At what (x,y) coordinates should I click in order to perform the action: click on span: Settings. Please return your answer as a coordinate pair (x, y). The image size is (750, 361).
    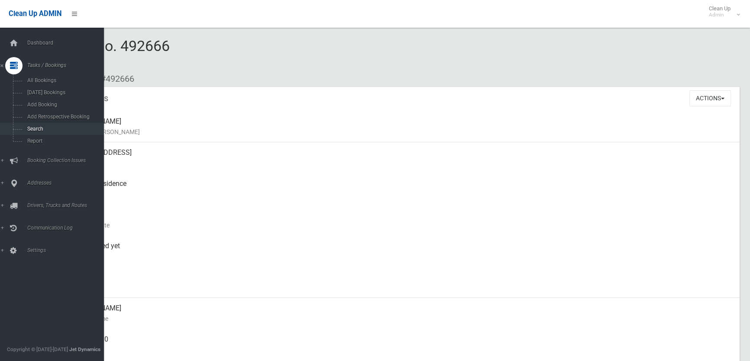
    Looking at the image, I should click on (67, 251).